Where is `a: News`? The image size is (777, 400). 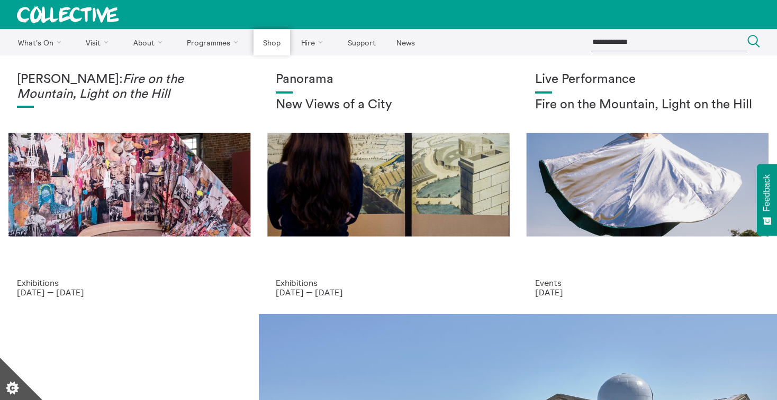
a: News is located at coordinates (405, 42).